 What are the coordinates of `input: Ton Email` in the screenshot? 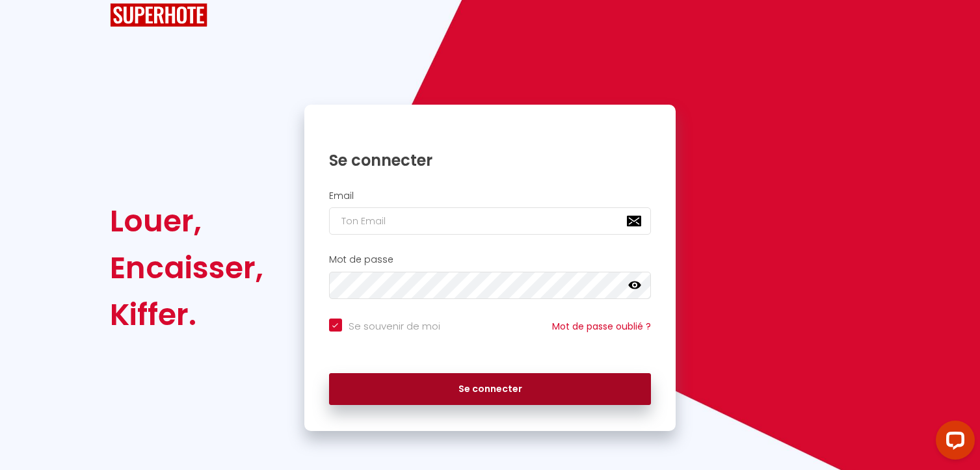 It's located at (490, 221).